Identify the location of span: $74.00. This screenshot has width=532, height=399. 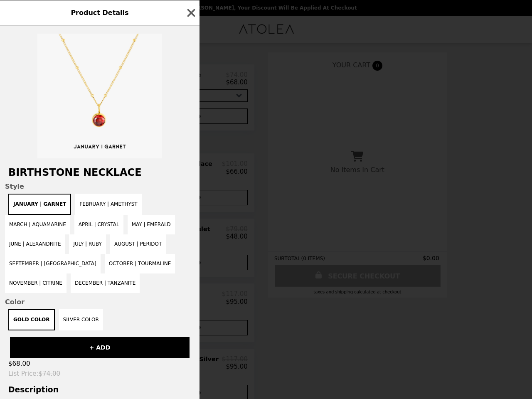
(49, 374).